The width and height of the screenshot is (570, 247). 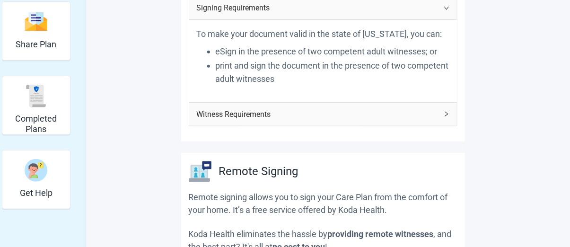 I want to click on div: Get Help, so click(x=36, y=179).